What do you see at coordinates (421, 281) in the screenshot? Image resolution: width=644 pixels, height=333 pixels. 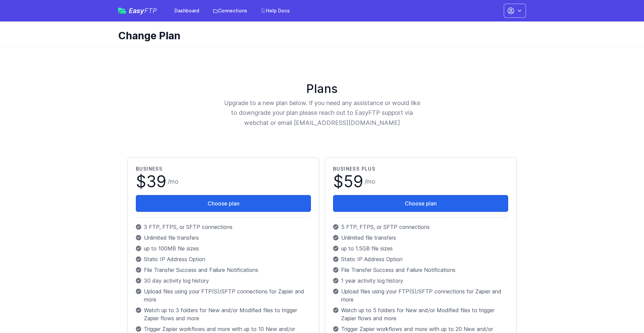 I see `p: 1 year activity log history` at bounding box center [421, 281].